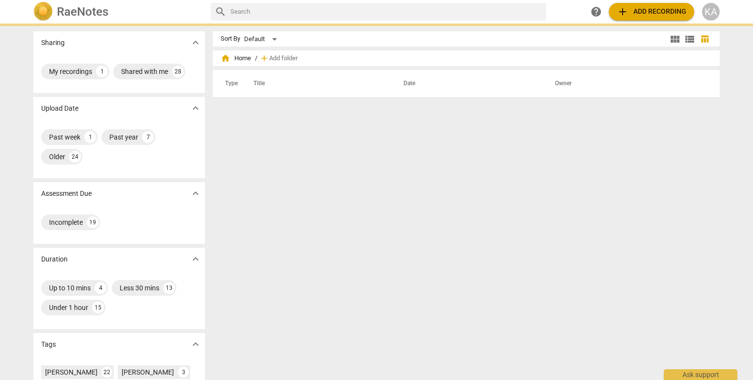 This screenshot has width=753, height=380. Describe the element at coordinates (652, 12) in the screenshot. I see `span: Add recording` at that location.